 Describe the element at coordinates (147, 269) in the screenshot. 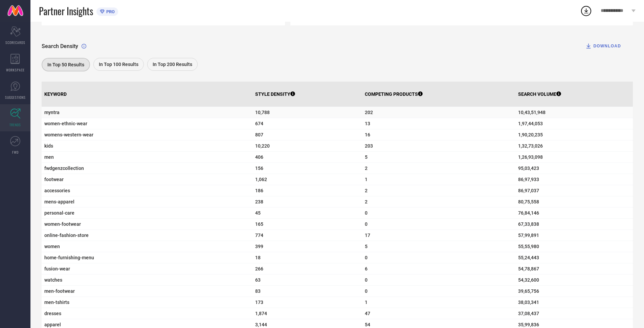

I see `span: fusion-wear` at that location.